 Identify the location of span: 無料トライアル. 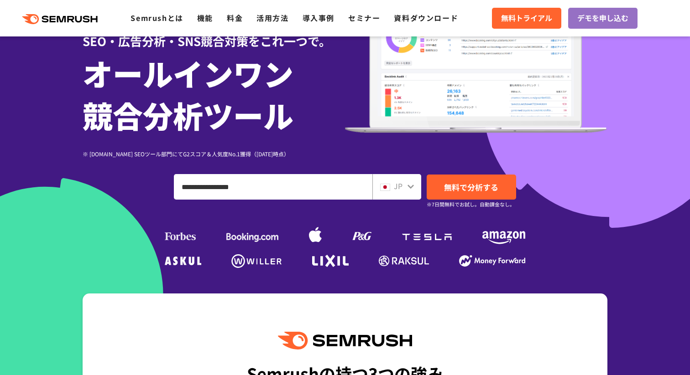
(526, 18).